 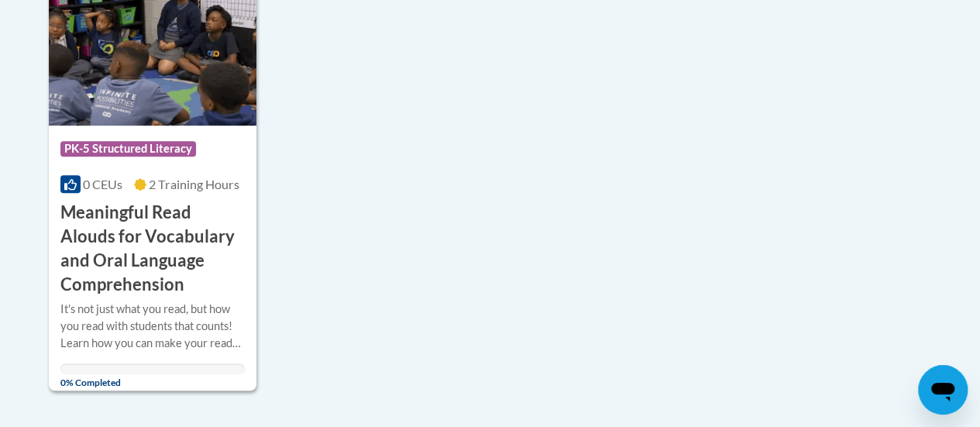 What do you see at coordinates (194, 184) in the screenshot?
I see `span: 2 Training Hours` at bounding box center [194, 184].